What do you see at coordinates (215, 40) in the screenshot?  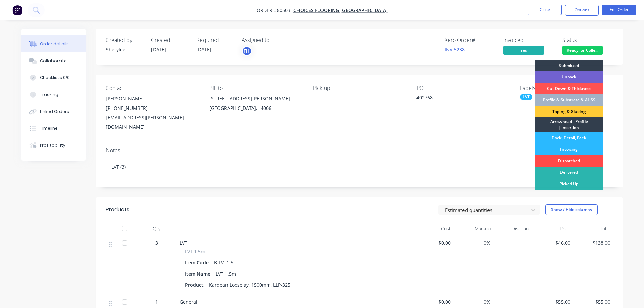 I see `div: Required` at bounding box center [215, 40].